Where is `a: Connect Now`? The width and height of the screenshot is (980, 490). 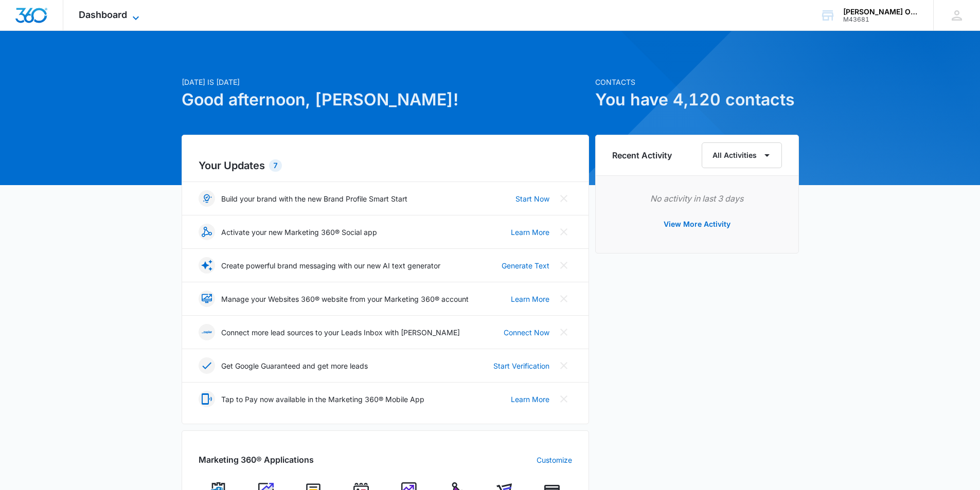
a: Connect Now is located at coordinates (526, 332).